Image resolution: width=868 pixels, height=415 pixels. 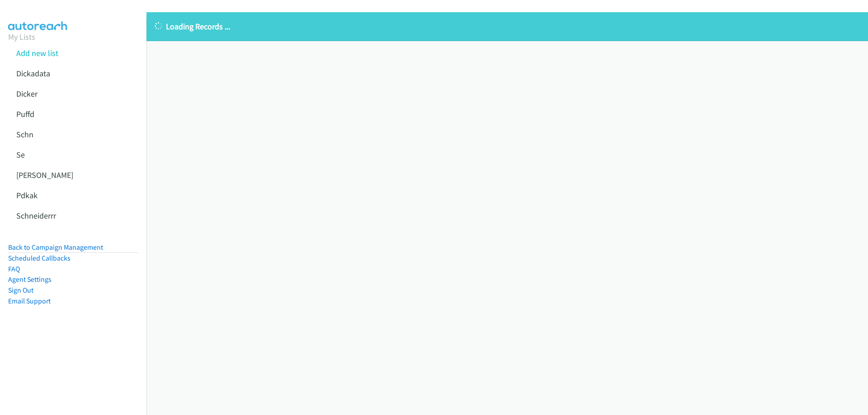 I want to click on p: Loading Records ..., so click(x=507, y=26).